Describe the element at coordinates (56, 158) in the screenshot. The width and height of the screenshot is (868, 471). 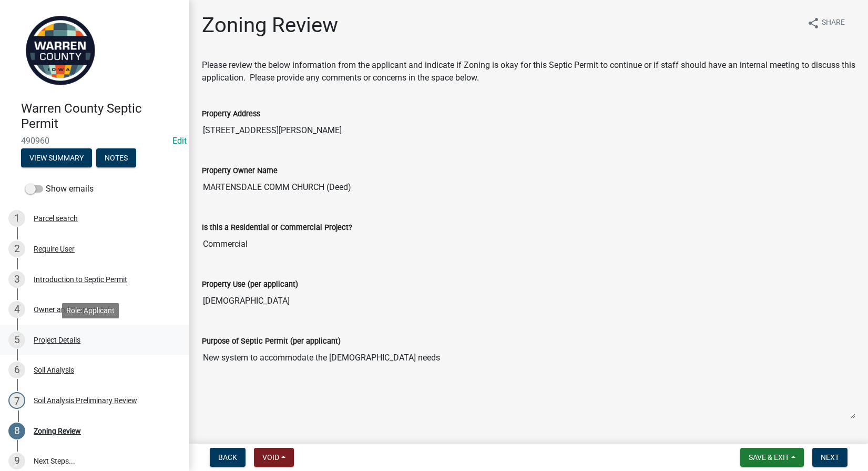
I see `button: View Summary` at that location.